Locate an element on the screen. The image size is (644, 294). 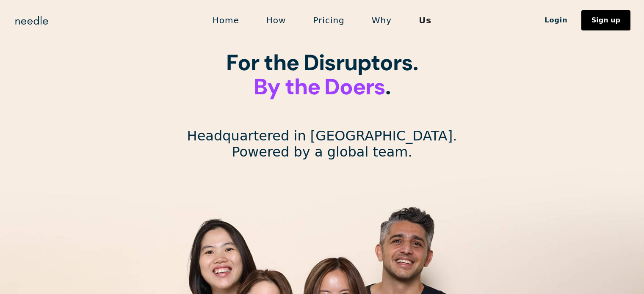
a: Login is located at coordinates (556, 20).